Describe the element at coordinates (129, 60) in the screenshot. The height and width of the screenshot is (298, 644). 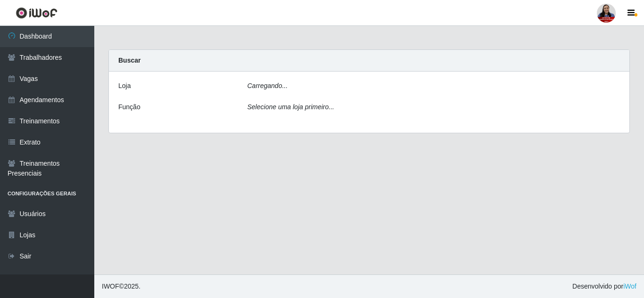
I see `strong: Buscar` at that location.